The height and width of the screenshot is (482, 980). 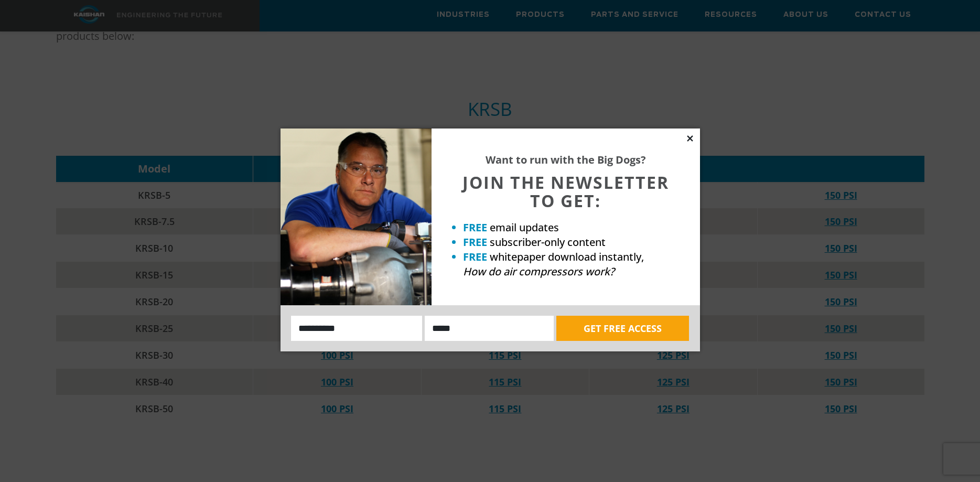 I want to click on button: Close, so click(x=690, y=138).